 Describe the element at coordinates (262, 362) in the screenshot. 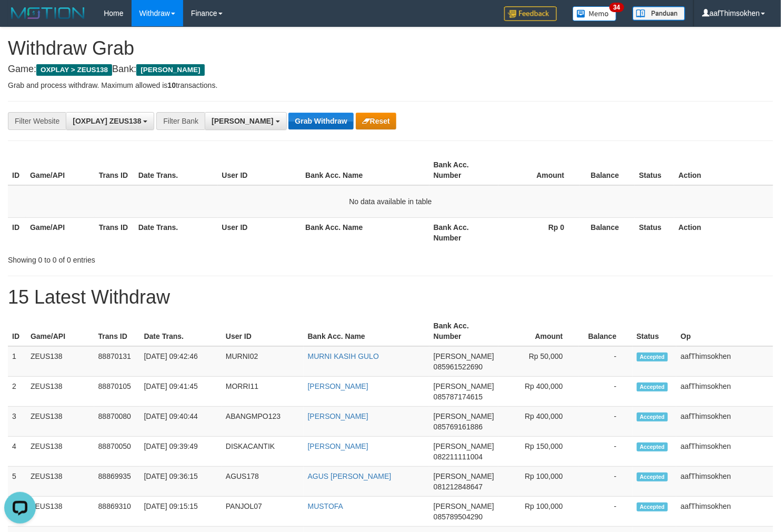

I see `td: MURNI02` at that location.